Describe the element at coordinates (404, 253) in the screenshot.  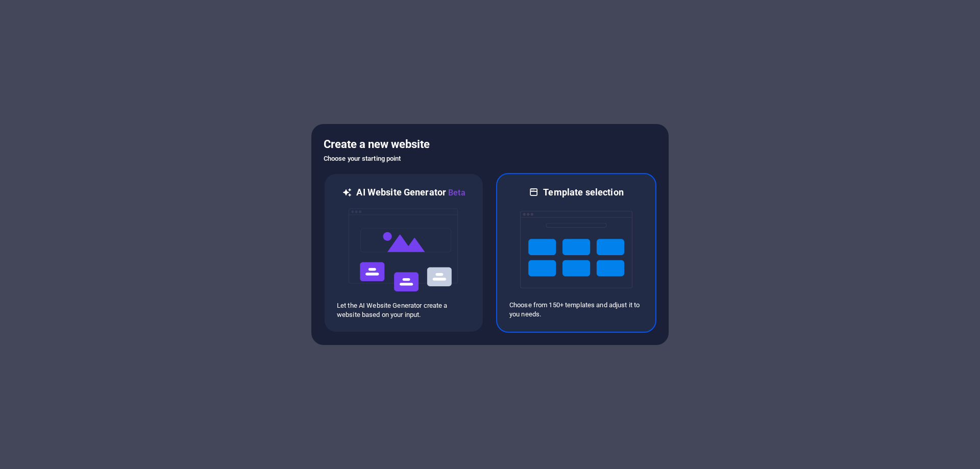
I see `div: AI Website GeneratorBetaaiLet the AI Website Generator create a website based on your input.` at that location.